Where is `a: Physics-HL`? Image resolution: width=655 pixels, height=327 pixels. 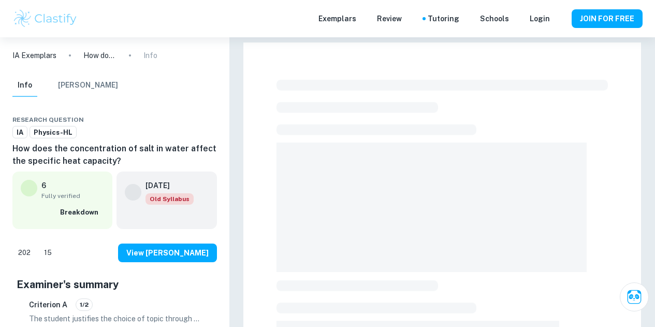
a: Physics-HL is located at coordinates (53, 132).